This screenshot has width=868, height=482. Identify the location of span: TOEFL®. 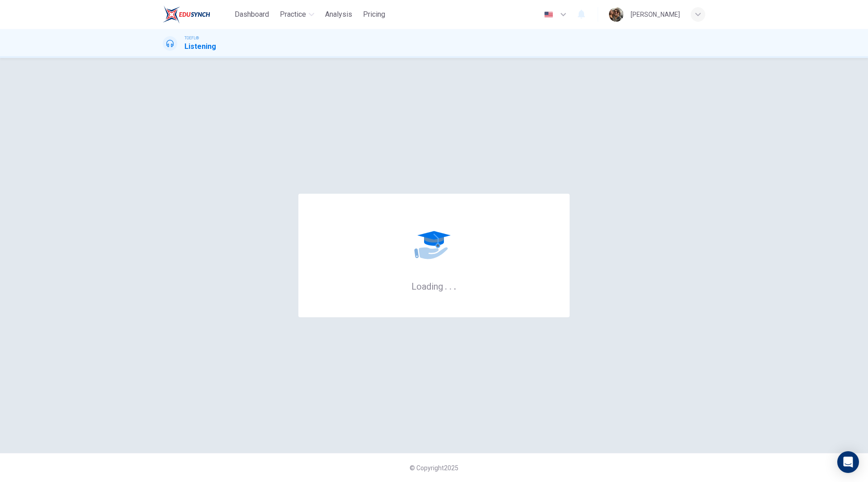
(192, 38).